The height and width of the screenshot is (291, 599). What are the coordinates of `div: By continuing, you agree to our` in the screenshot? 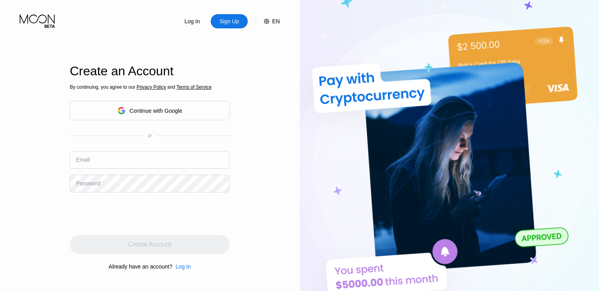 It's located at (150, 87).